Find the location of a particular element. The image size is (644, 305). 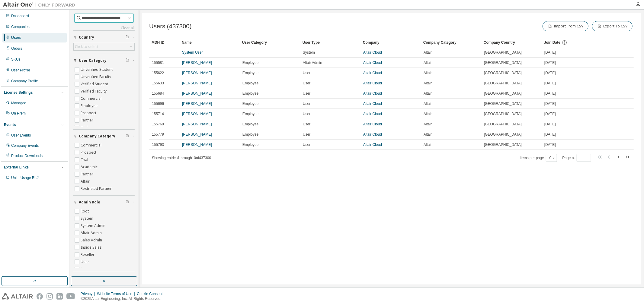

div: Privacy is located at coordinates (89, 294).